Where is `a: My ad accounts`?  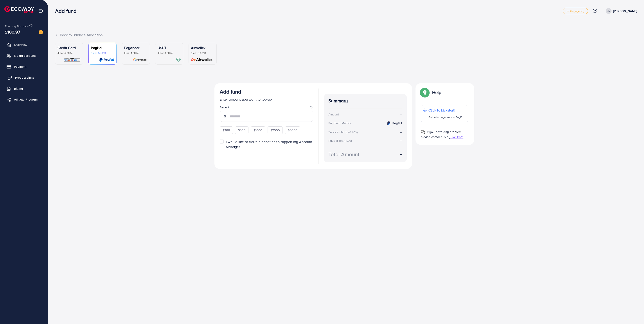
a: My ad accounts is located at coordinates (24, 55).